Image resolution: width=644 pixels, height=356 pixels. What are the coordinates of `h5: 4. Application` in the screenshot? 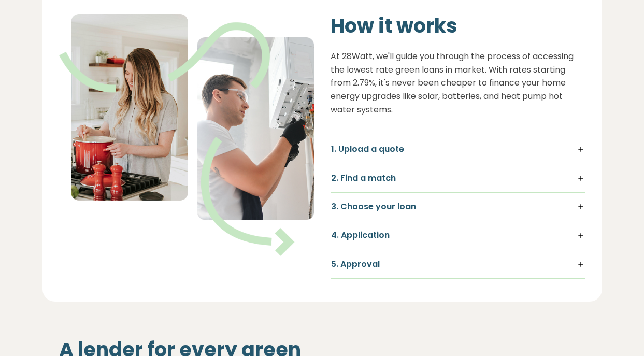 It's located at (458, 235).